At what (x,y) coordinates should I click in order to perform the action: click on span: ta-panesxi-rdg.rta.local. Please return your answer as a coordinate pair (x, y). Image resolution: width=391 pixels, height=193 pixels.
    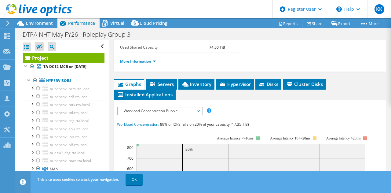
    Looking at the image, I should click on (69, 120).